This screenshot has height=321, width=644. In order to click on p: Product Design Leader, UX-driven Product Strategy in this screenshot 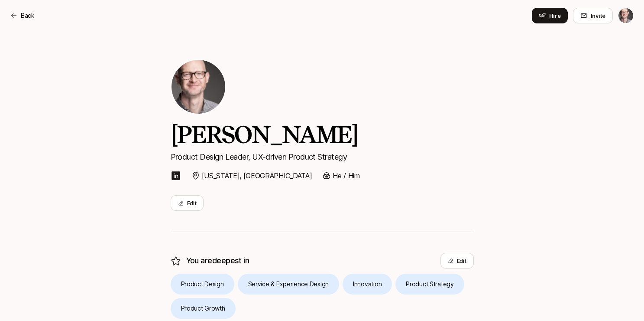, I will do `click(322, 157)`.